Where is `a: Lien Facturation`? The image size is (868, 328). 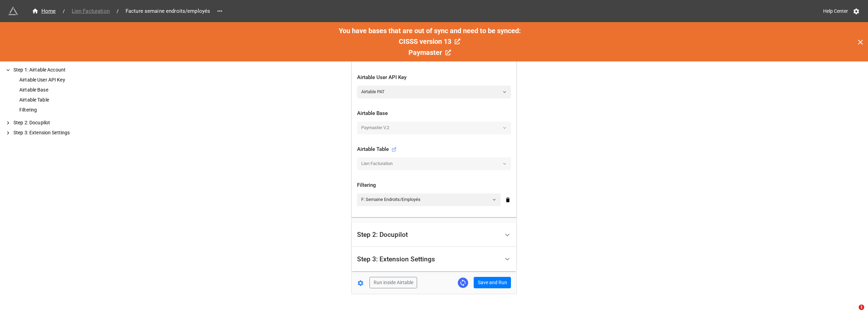
a: Lien Facturation is located at coordinates (91, 11).